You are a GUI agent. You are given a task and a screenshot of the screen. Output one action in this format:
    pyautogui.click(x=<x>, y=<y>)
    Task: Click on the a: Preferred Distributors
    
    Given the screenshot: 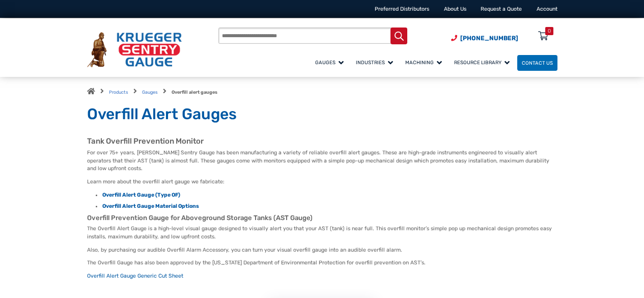 What is the action you would take?
    pyautogui.click(x=402, y=9)
    